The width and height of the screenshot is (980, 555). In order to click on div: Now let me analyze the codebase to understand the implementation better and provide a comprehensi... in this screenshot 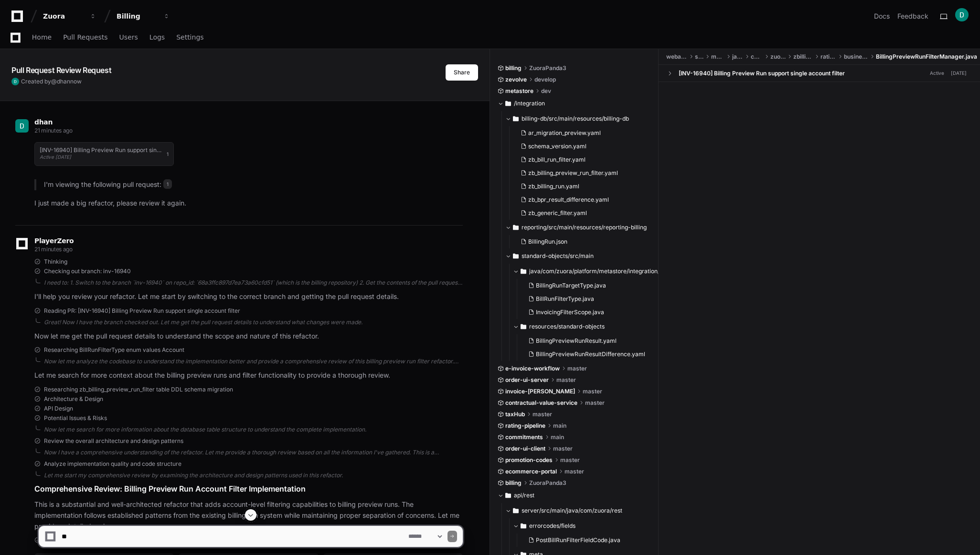, I will do `click(253, 361)`.